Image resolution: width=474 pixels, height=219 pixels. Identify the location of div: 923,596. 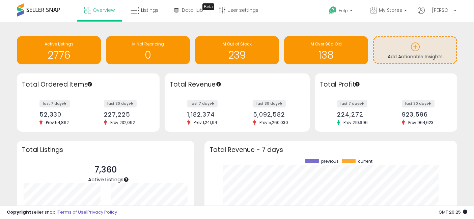
(423, 114).